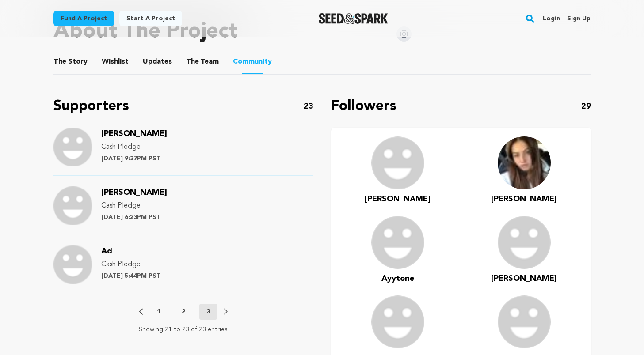 The width and height of the screenshot is (644, 355). I want to click on a: Sign up, so click(578, 19).